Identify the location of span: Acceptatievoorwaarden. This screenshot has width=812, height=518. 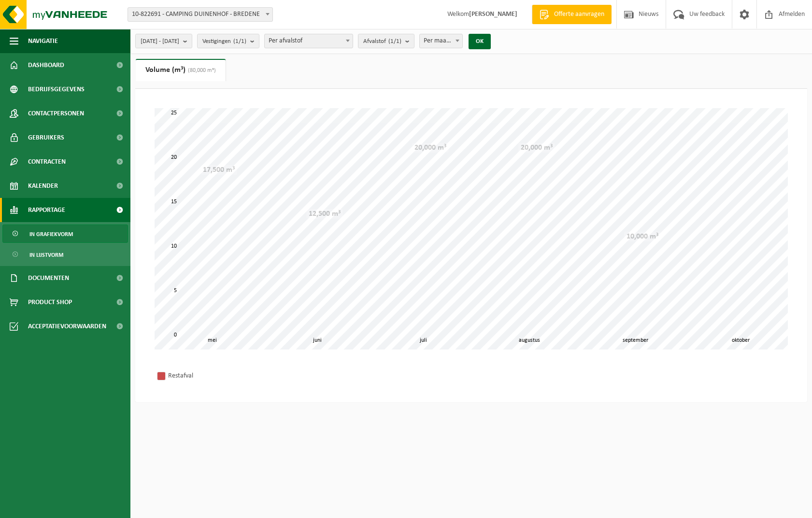
(67, 326).